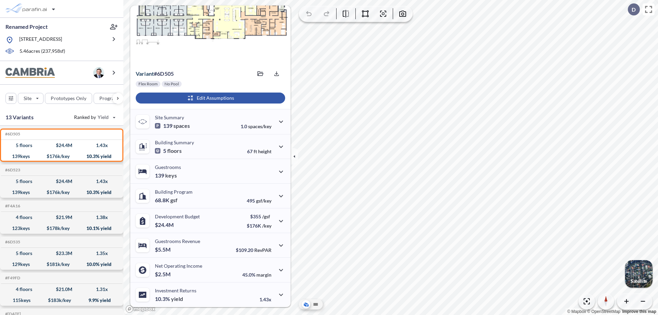 This screenshot has height=315, width=658. Describe the element at coordinates (259, 200) in the screenshot. I see `p: 495` at that location.